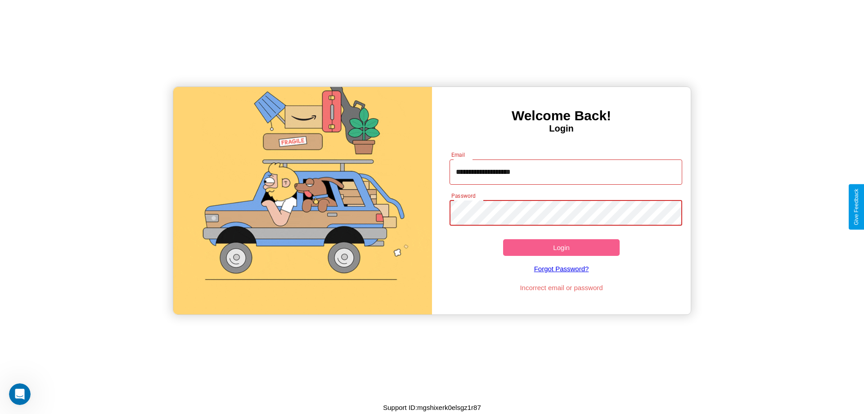 The width and height of the screenshot is (864, 414). Describe the element at coordinates (432, 407) in the screenshot. I see `p: Support ID: mgshixerk0elsgz1r87` at that location.